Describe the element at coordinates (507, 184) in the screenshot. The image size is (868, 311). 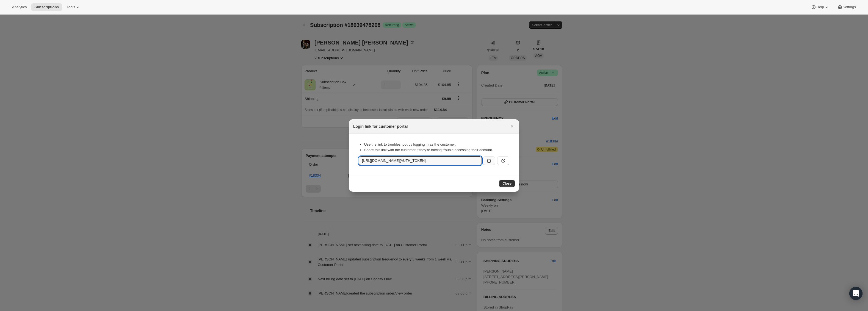
I see `span: Close` at that location.